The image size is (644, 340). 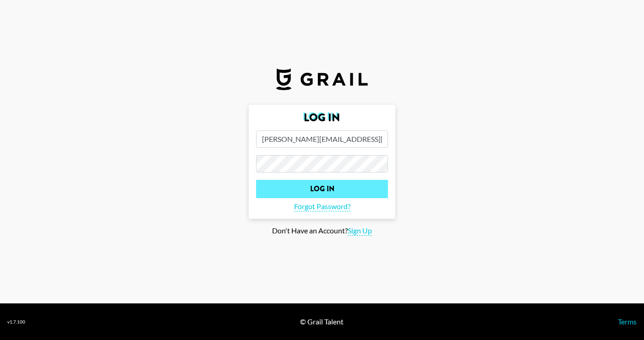 What do you see at coordinates (322, 79) in the screenshot?
I see `img: Grail Talent Logo` at bounding box center [322, 79].